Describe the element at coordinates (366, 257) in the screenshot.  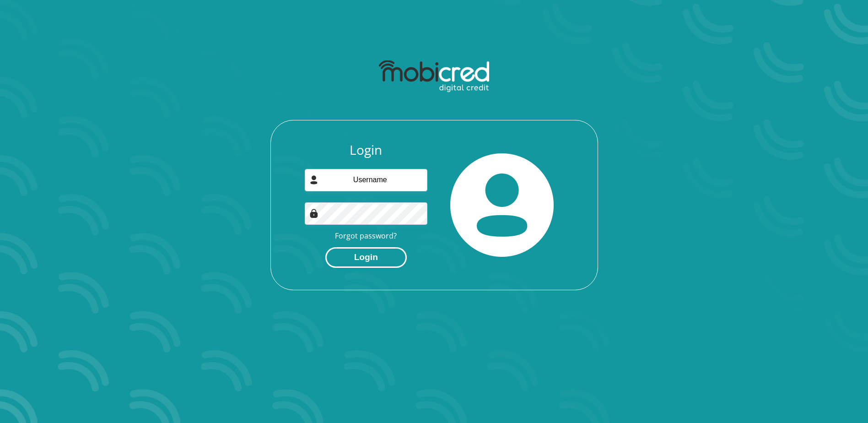
I see `button: Login` at that location.